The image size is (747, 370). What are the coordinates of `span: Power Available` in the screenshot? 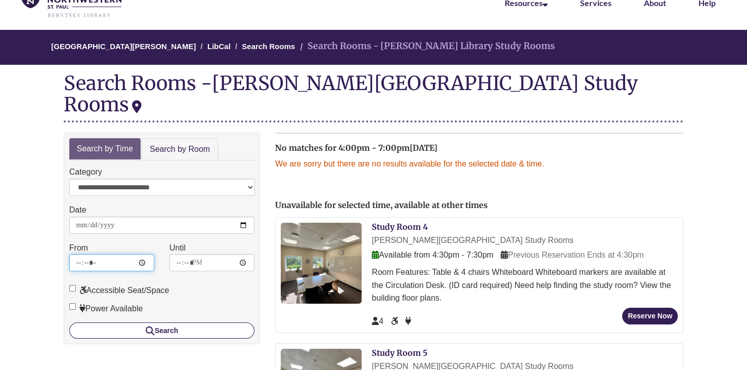 It's located at (408, 320).